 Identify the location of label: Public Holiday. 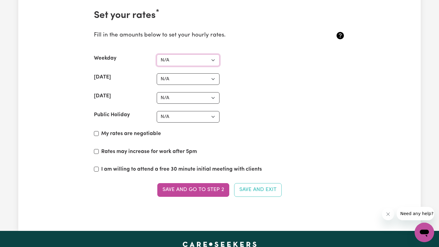
(112, 115).